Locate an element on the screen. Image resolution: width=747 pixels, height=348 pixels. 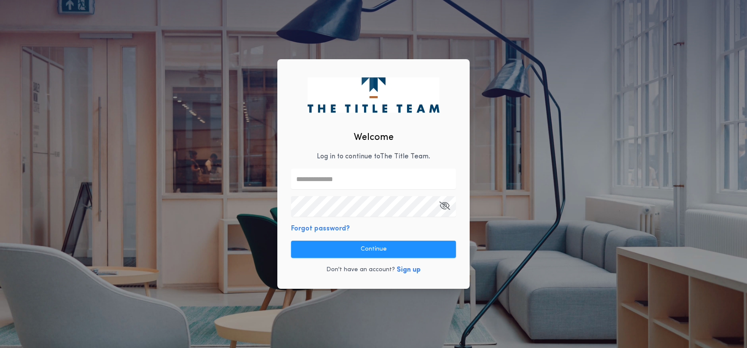
img: logo is located at coordinates (373, 95).